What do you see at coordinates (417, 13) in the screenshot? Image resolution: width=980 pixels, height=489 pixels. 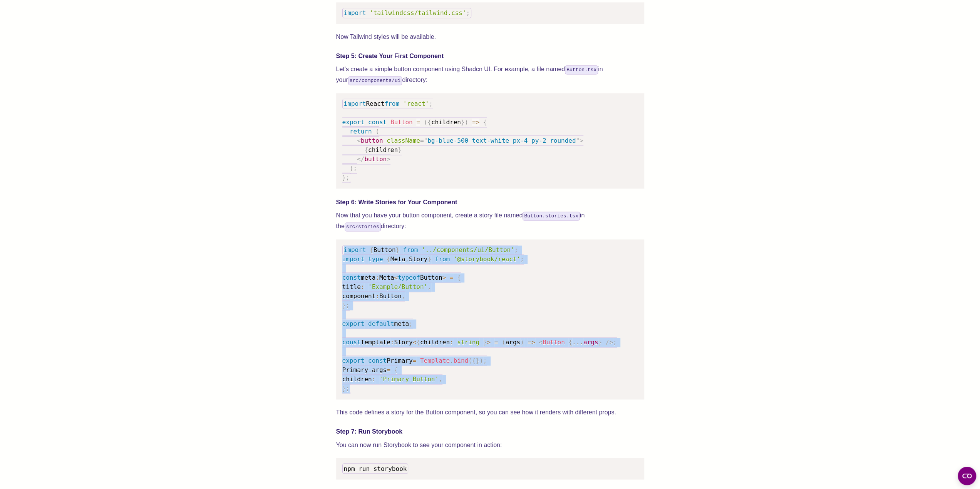 I see `span: 'tailwindcss/tailwind.css'` at bounding box center [417, 13].